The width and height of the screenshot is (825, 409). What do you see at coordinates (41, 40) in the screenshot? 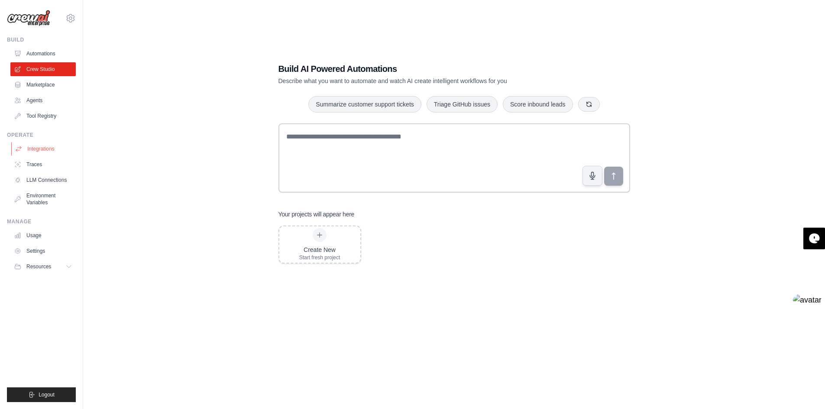
I see `div: Build` at bounding box center [41, 40].